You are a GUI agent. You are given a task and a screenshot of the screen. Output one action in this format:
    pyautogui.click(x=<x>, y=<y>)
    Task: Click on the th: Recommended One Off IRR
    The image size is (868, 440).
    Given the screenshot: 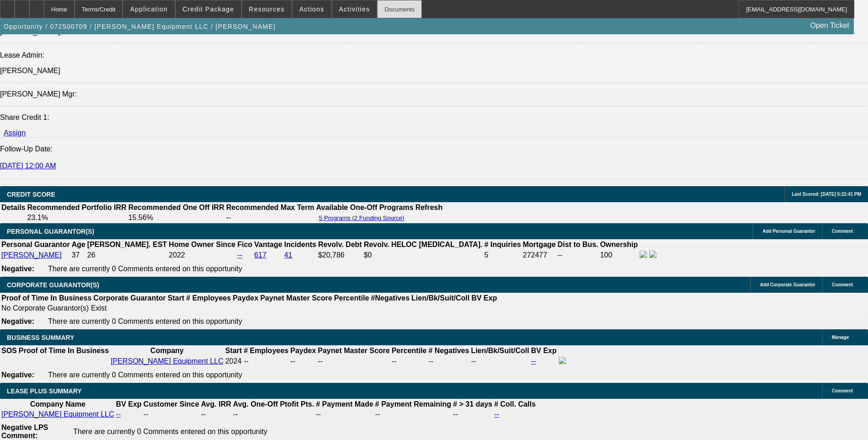 What is the action you would take?
    pyautogui.click(x=177, y=207)
    